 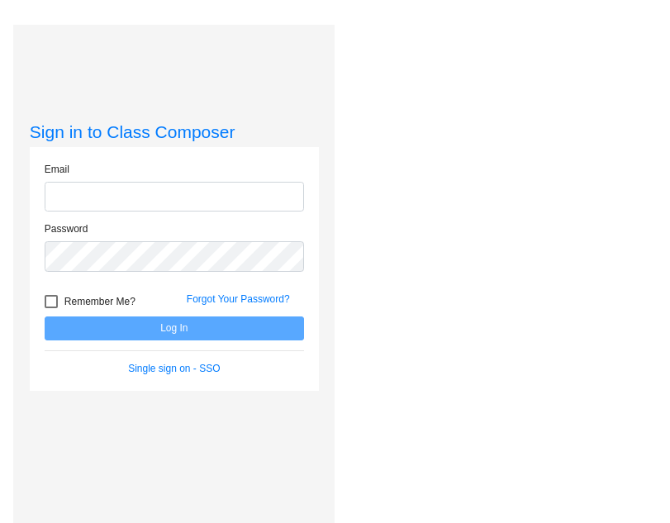 What do you see at coordinates (173, 368) in the screenshot?
I see `a: Single sign on - SSO` at bounding box center [173, 368].